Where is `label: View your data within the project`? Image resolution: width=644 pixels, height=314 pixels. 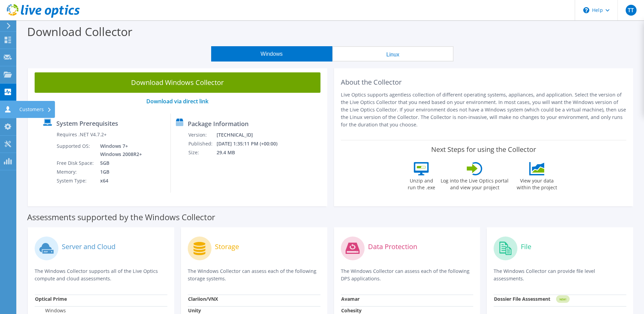 label: View your data within the project is located at coordinates (537, 183).